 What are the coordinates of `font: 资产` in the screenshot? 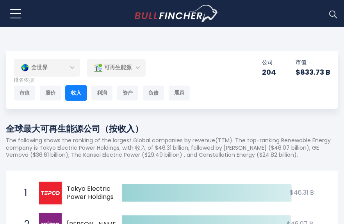 It's located at (128, 92).